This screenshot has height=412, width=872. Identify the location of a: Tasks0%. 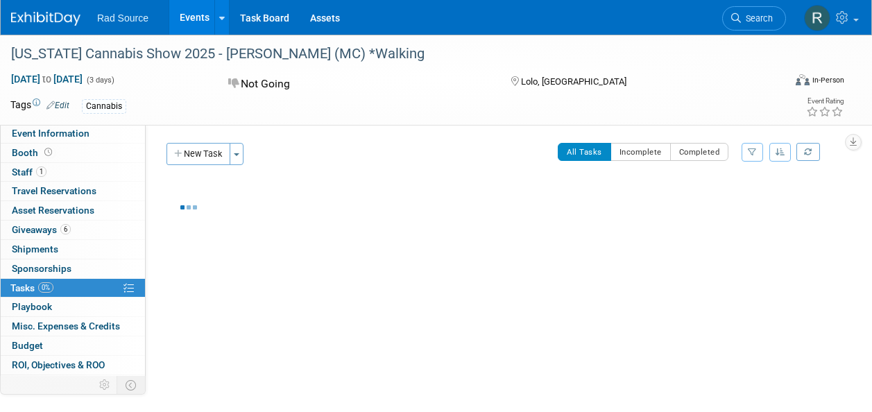
(73, 288).